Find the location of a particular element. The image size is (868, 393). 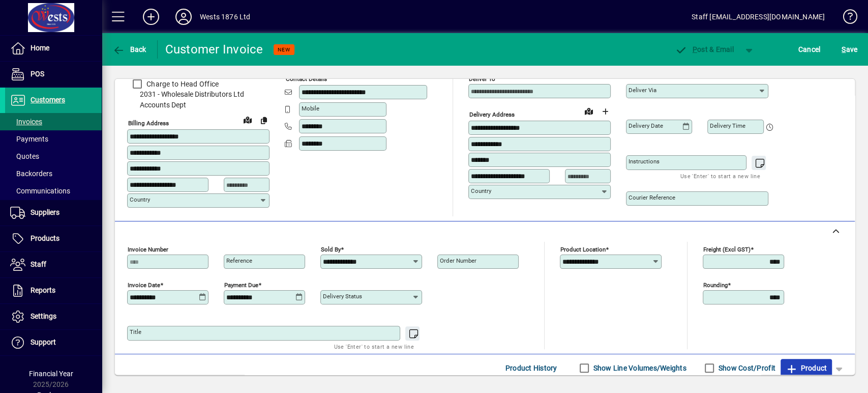

mat-label: Invoice date is located at coordinates (144, 284).